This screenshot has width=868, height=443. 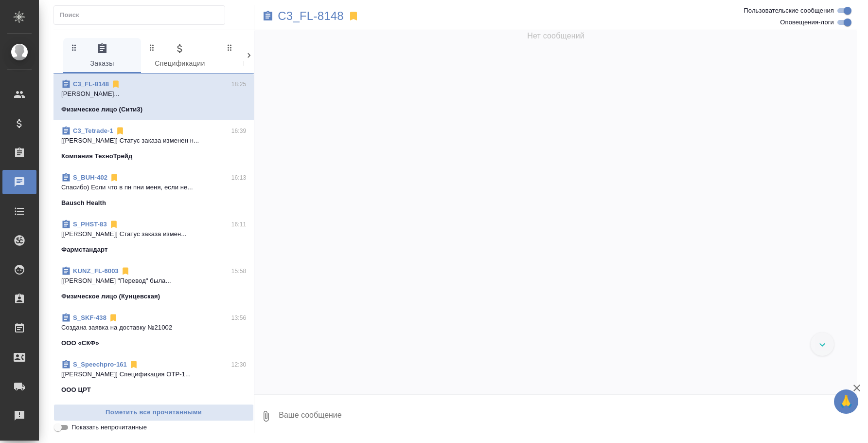 What do you see at coordinates (97, 156) in the screenshot?
I see `p: Компания ТехноТрейд` at bounding box center [97, 156].